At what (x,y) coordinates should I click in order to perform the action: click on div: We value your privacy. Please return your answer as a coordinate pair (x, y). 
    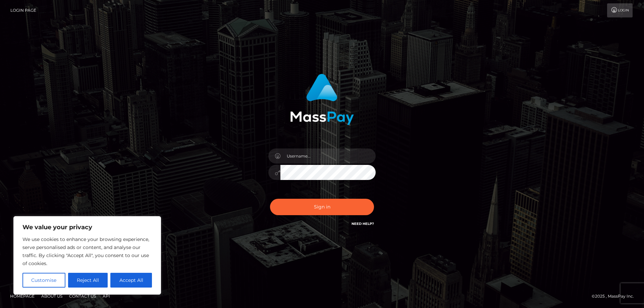
    Looking at the image, I should click on (88, 255).